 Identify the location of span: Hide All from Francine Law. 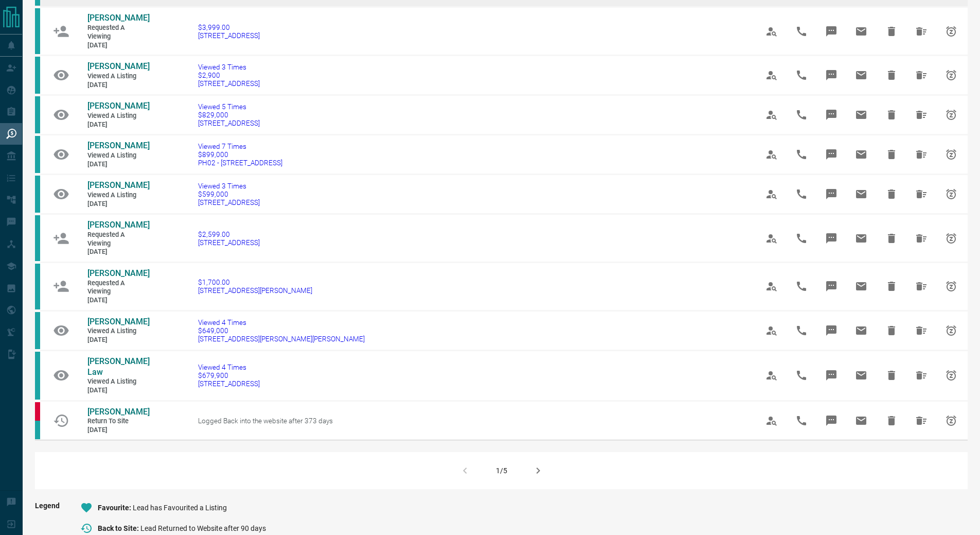
(921, 375).